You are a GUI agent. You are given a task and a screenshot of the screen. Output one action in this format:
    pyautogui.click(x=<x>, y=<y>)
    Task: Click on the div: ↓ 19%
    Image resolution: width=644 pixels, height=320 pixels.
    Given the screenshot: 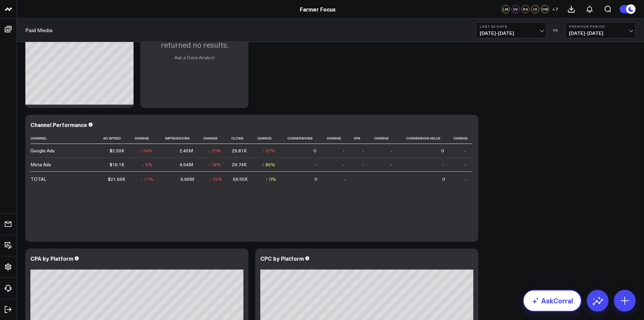 What is the action you would take?
    pyautogui.click(x=216, y=179)
    